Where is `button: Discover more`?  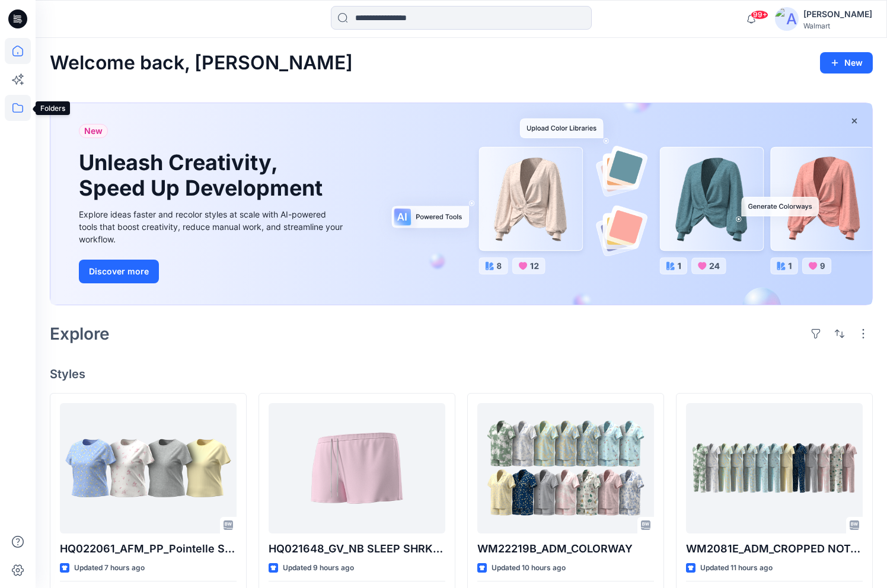
button: Discover more is located at coordinates (119, 272).